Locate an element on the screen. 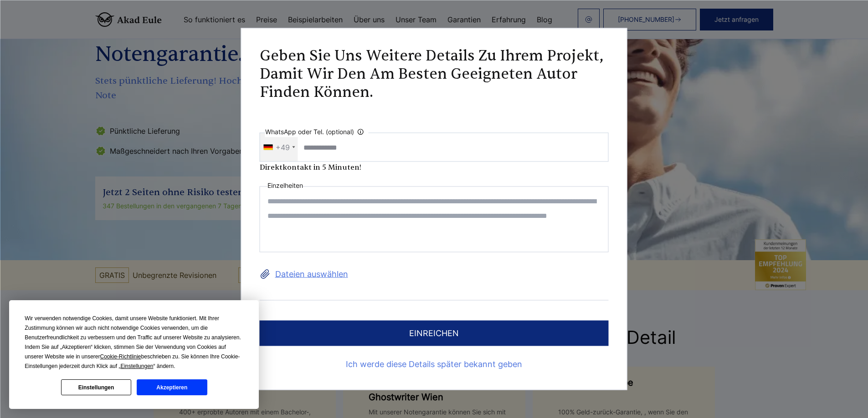 The height and width of the screenshot is (418, 868). span: Einstellungen is located at coordinates (137, 367).